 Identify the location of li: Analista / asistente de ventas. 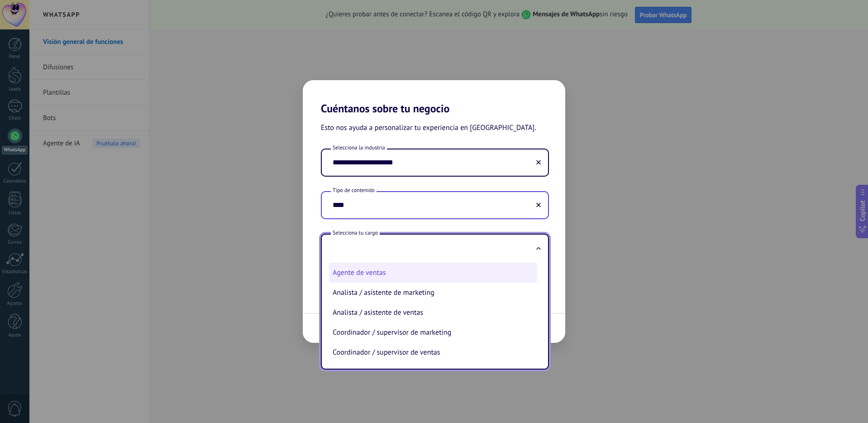
(433, 313).